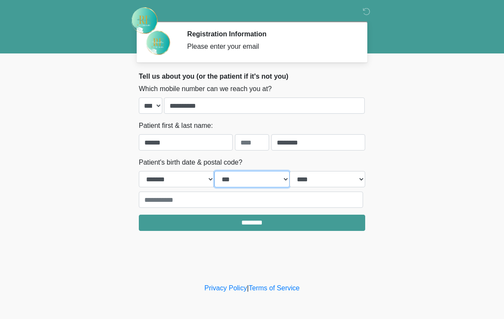  I want to click on img: Rehydrate Aesthetics & Wellness Logo, so click(144, 21).